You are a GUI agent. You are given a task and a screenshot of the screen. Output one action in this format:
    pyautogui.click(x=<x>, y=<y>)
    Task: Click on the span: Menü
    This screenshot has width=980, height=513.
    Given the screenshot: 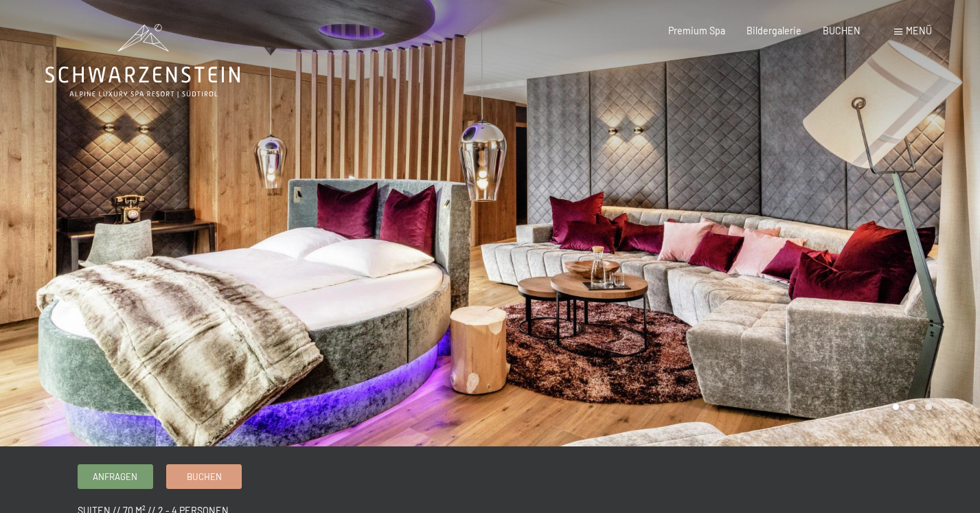 What is the action you would take?
    pyautogui.click(x=919, y=31)
    